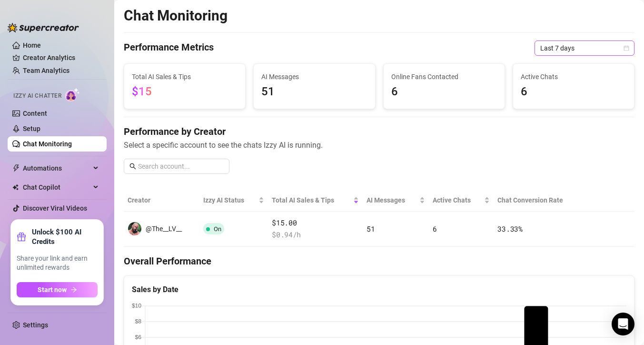  Describe the element at coordinates (379, 261) in the screenshot. I see `h4: Overall Performance` at that location.